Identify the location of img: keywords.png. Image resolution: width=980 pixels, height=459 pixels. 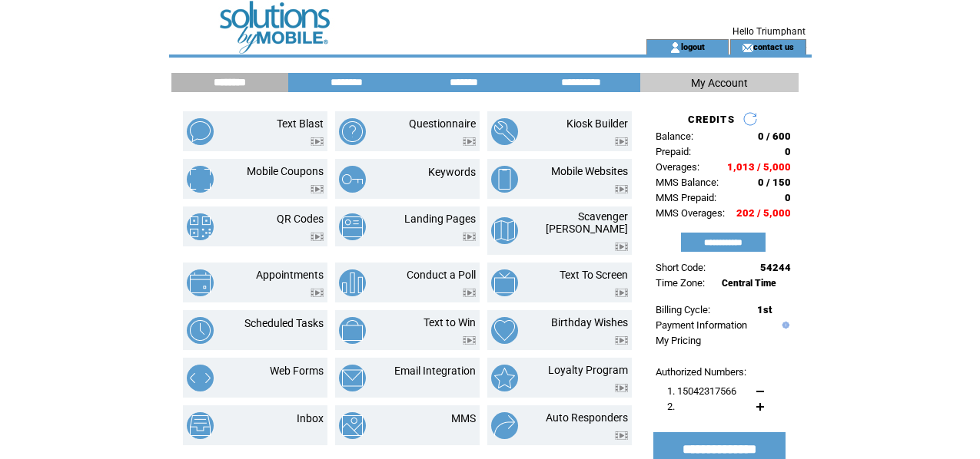
(352, 179).